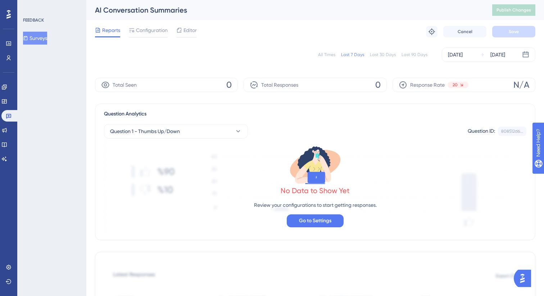 This screenshot has height=296, width=544. I want to click on div: AI Conversation Summaries, so click(285, 10).